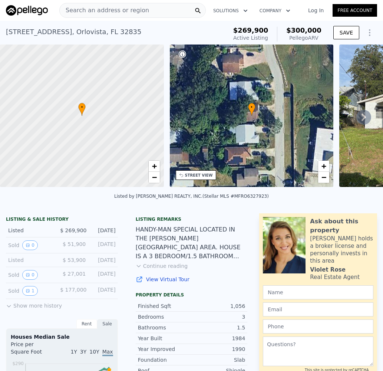 This screenshot has width=383, height=371. What do you see at coordinates (327, 269) in the screenshot?
I see `div: Violet Rose` at bounding box center [327, 269].